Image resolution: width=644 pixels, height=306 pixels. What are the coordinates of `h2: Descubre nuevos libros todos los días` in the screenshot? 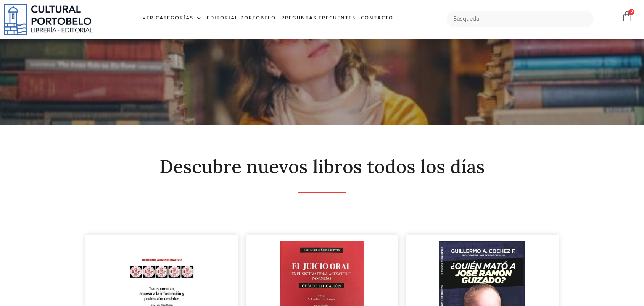 It's located at (322, 167).